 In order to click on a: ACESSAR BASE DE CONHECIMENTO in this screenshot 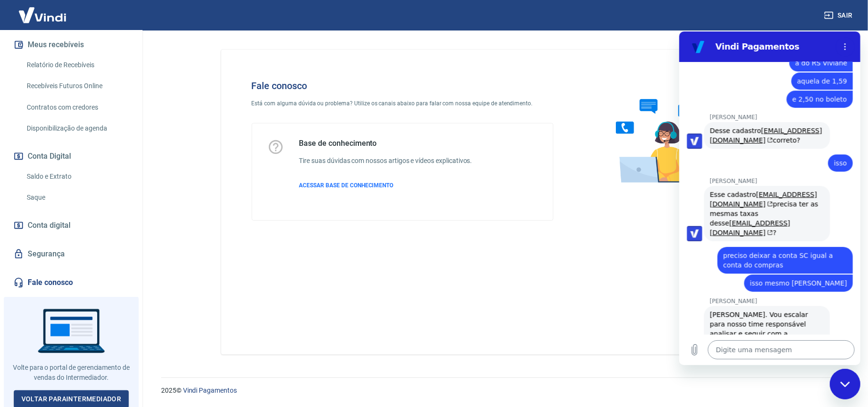, I will do `click(385, 185)`.